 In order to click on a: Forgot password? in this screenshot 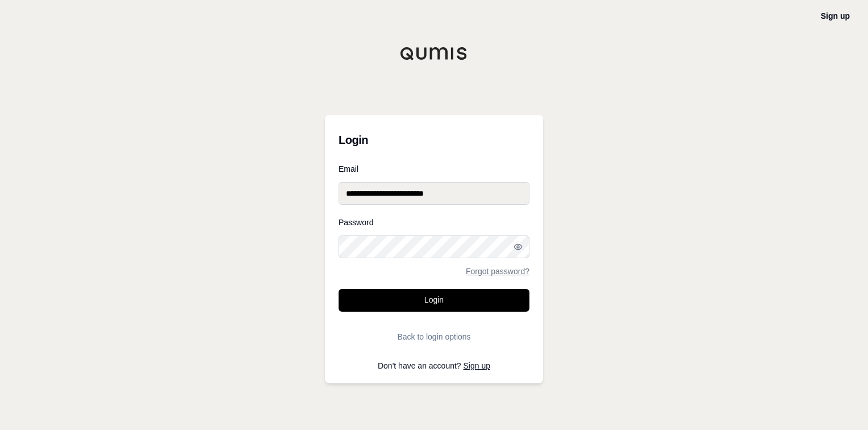, I will do `click(498, 271)`.